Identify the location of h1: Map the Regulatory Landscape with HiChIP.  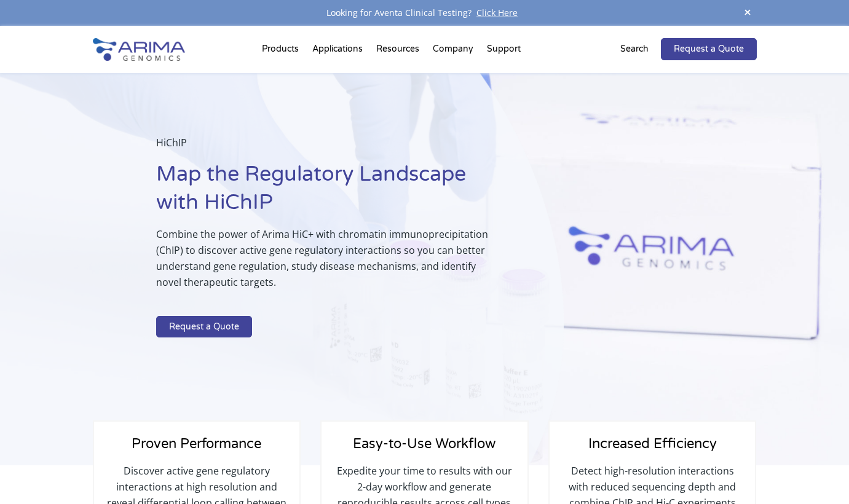
(329, 193).